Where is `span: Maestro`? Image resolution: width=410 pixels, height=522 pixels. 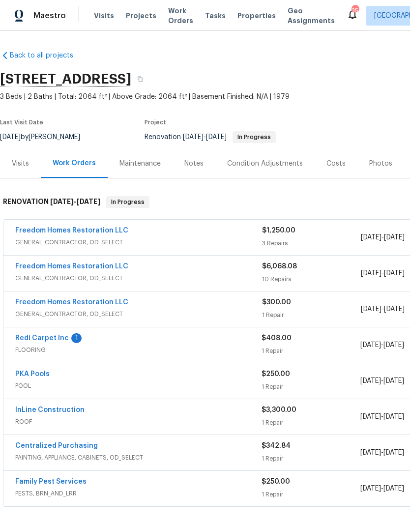
span: Maestro is located at coordinates (50, 16).